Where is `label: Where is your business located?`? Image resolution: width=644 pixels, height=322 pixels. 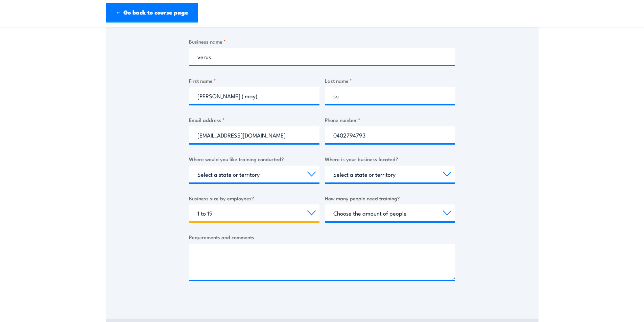 label: Where is your business located? is located at coordinates (390, 159).